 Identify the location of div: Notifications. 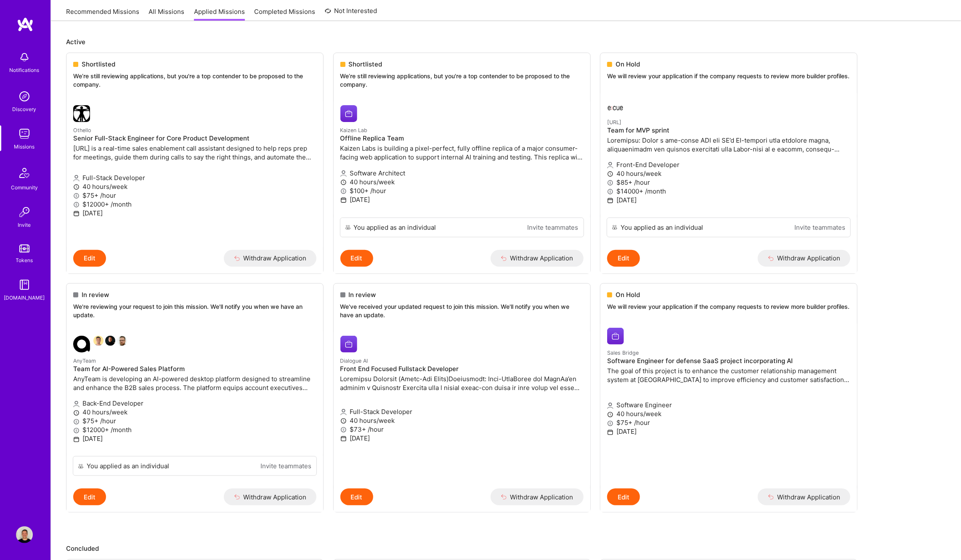
(24, 70).